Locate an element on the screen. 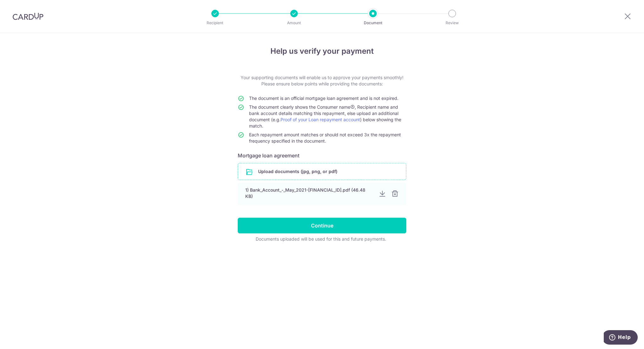  span: Each repayment amount matches or should not exceed 3x the repayment frequency specified in the do... is located at coordinates (325, 137).